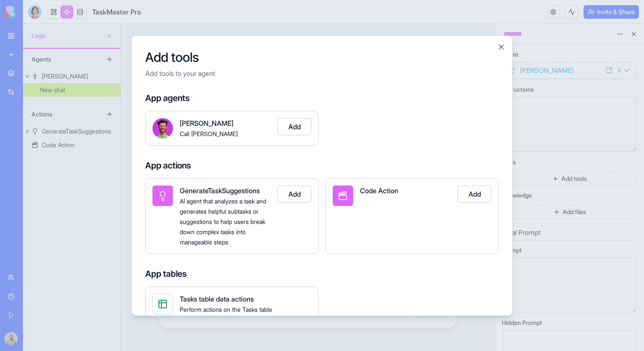  What do you see at coordinates (322, 165) in the screenshot?
I see `h4: App actions` at bounding box center [322, 165].